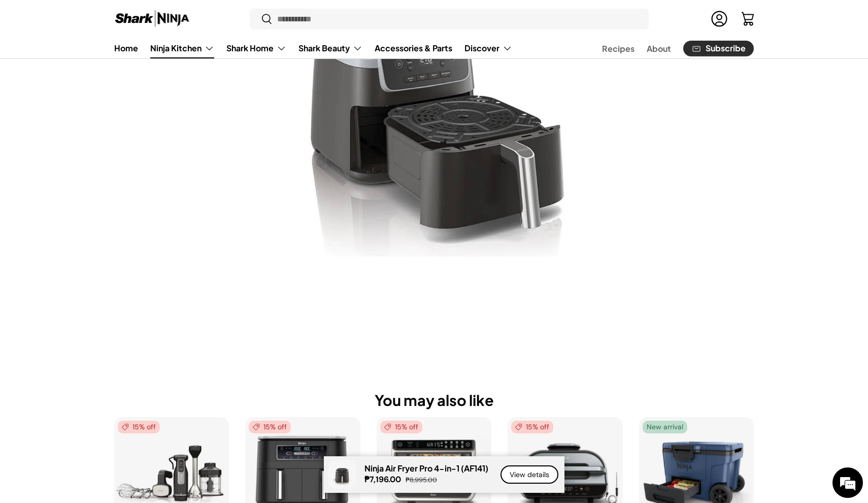 This screenshot has width=868, height=503. Describe the element at coordinates (530, 475) in the screenshot. I see `a: View details` at that location.